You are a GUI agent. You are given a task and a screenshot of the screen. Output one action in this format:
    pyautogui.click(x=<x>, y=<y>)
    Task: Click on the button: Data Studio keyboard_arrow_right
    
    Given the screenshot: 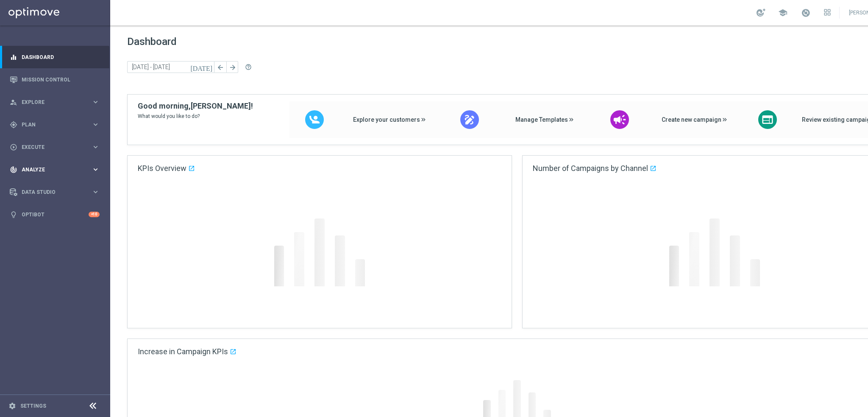 What is the action you would take?
    pyautogui.click(x=54, y=192)
    